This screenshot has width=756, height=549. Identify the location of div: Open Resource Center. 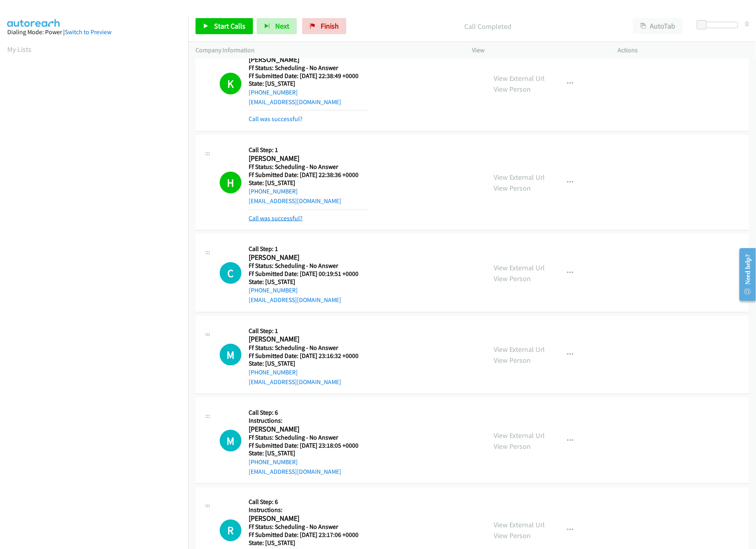
(14, 32).